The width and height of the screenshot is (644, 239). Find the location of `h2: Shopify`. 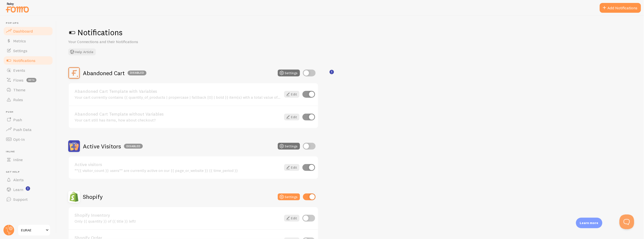

h2: Shopify is located at coordinates (93, 196).